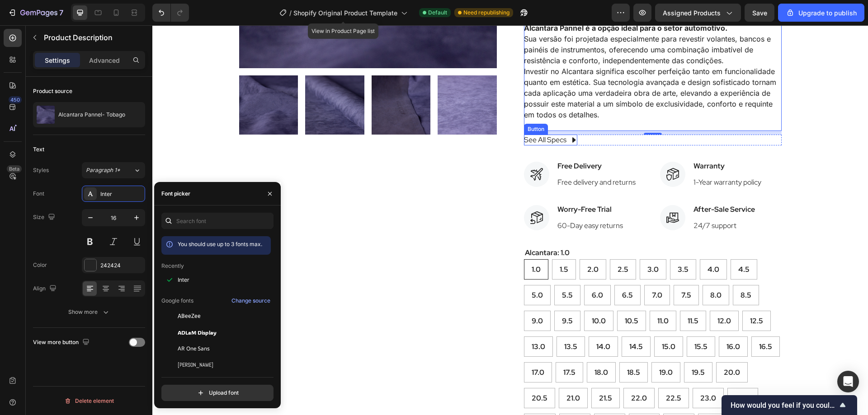  I want to click on span: 12.0, so click(572, 296).